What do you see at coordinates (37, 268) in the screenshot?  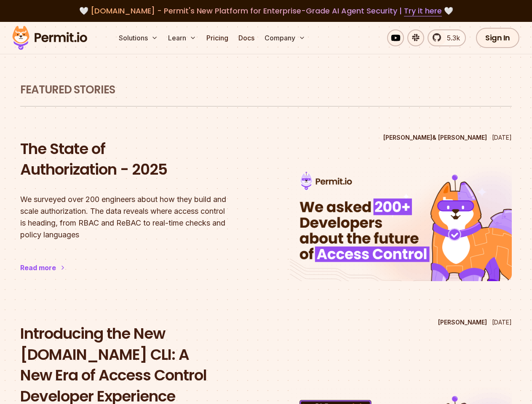 I see `div: Read more` at bounding box center [37, 268].